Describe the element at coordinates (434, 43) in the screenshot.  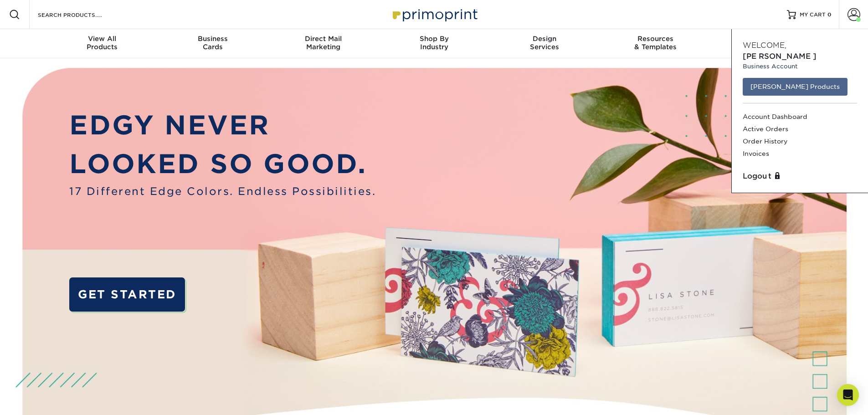
I see `div: Industry` at that location.